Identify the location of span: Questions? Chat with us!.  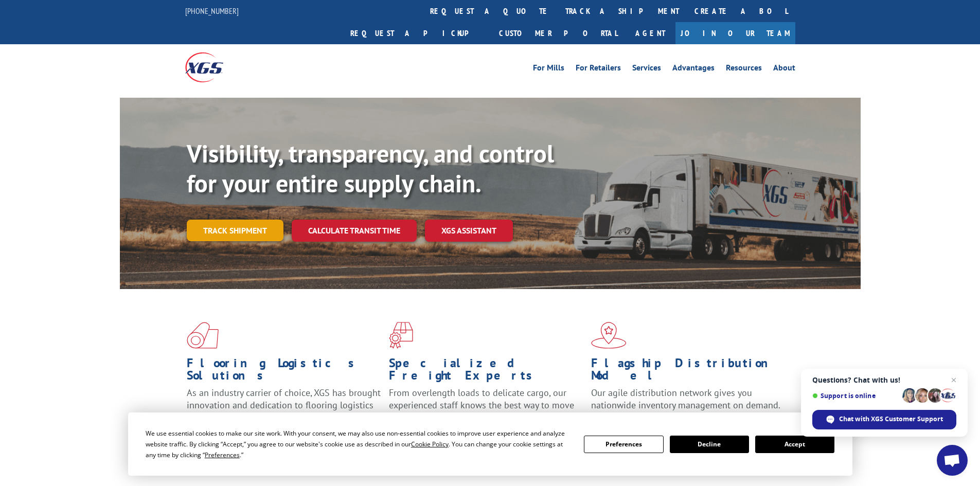
(884, 381).